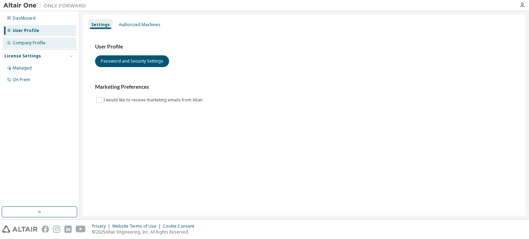 This screenshot has height=239, width=529. Describe the element at coordinates (304, 87) in the screenshot. I see `h3: Marketing Preferences` at that location.